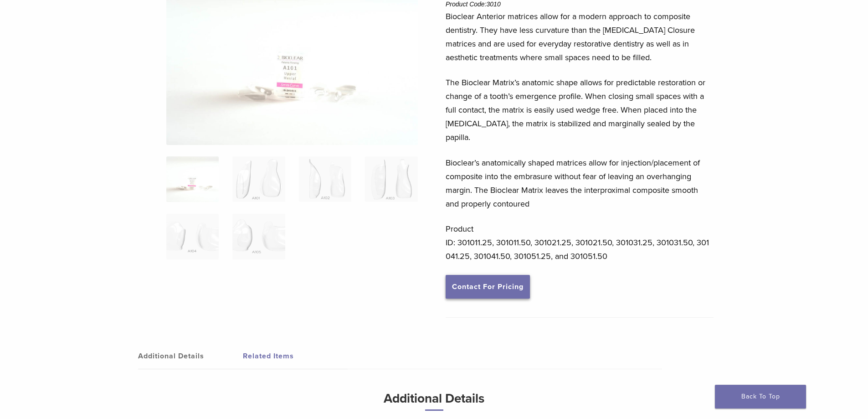 The image size is (868, 419). Describe the element at coordinates (488, 287) in the screenshot. I see `a: Contact For Pricing` at that location.